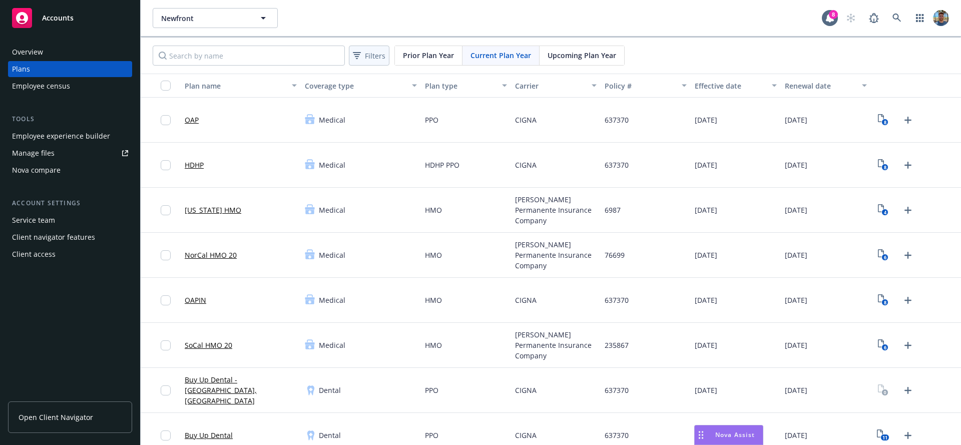 Image resolution: width=961 pixels, height=445 pixels. What do you see at coordinates (826, 86) in the screenshot?
I see `button: Renewal date` at bounding box center [826, 86].